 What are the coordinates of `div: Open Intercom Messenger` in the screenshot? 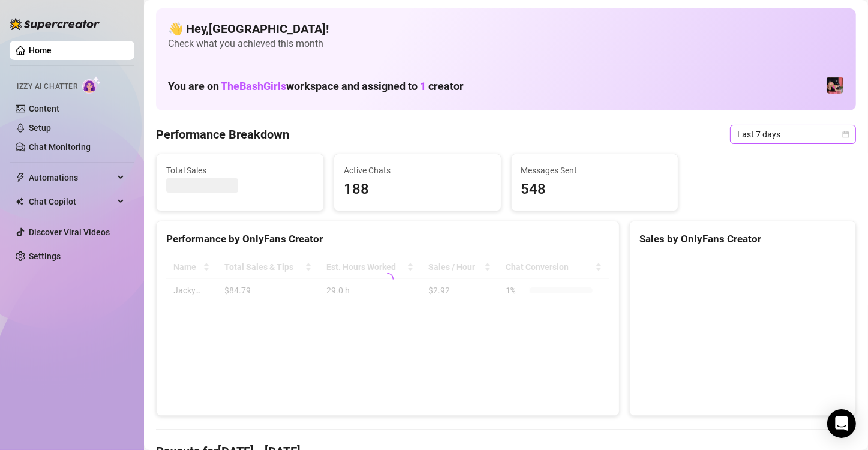 It's located at (842, 424).